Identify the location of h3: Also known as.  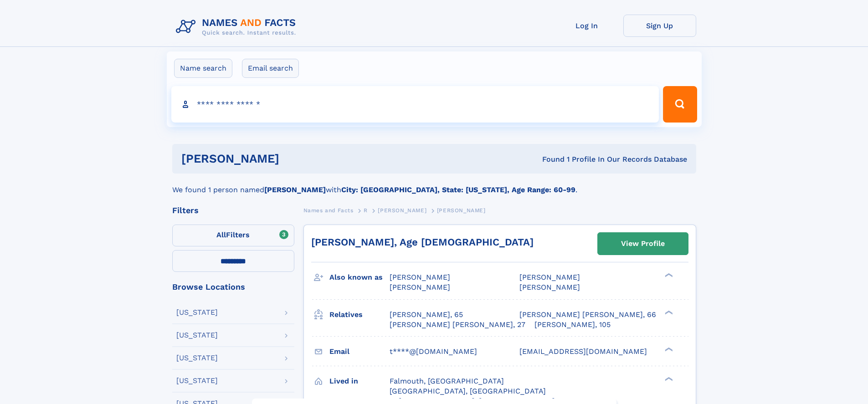
(359, 277).